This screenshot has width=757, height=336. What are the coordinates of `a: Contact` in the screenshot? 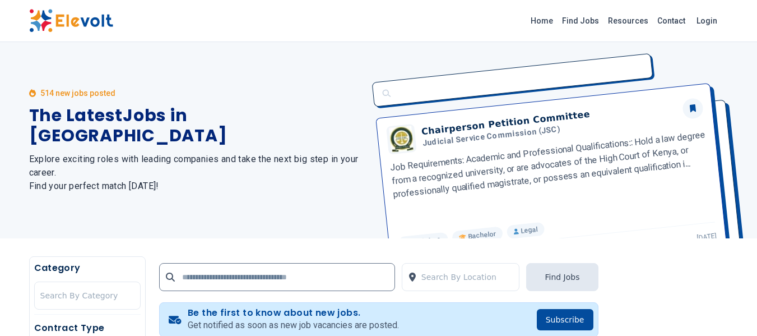 It's located at (672, 21).